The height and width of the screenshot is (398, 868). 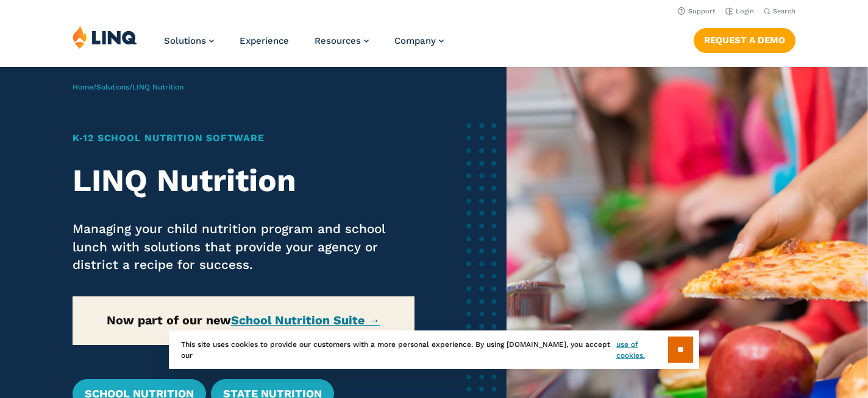 What do you see at coordinates (243, 320) in the screenshot?
I see `strong: Now part of our new` at bounding box center [243, 320].